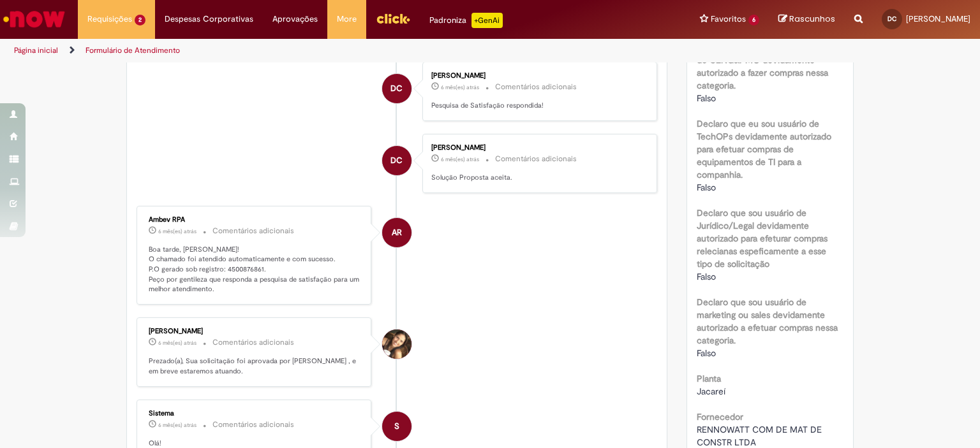  What do you see at coordinates (753, 20) in the screenshot?
I see `span: 6` at bounding box center [753, 20].